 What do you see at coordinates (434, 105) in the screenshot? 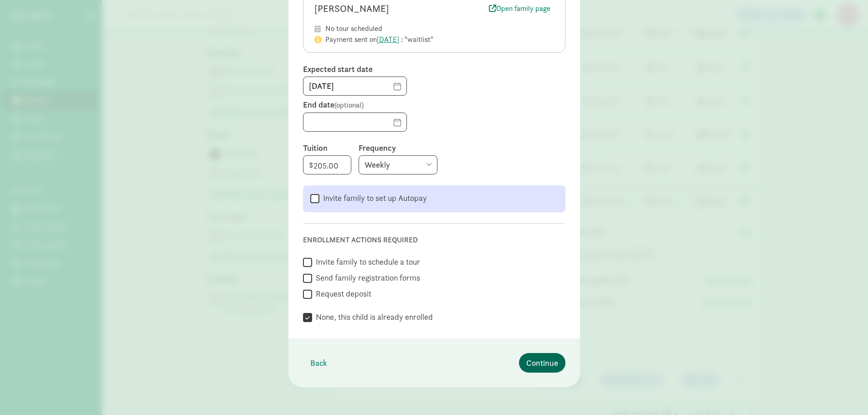
I see `label: End date` at bounding box center [434, 105].